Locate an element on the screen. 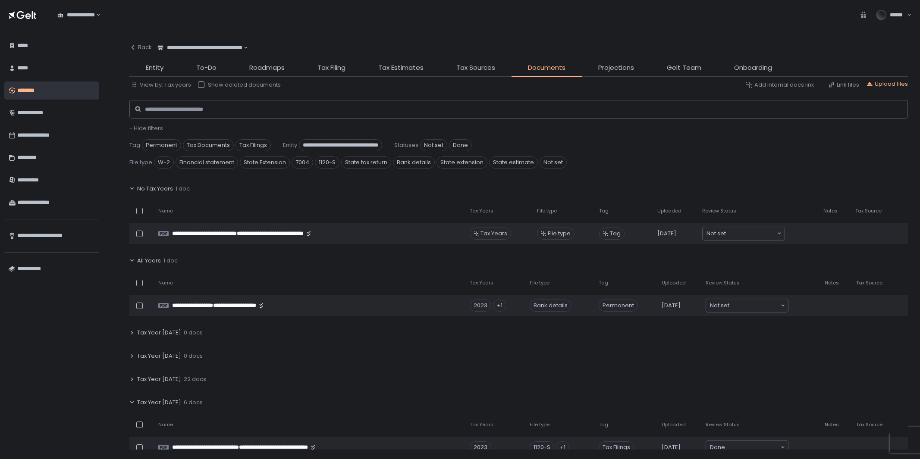 Image resolution: width=920 pixels, height=459 pixels. span: State extension is located at coordinates (462, 163).